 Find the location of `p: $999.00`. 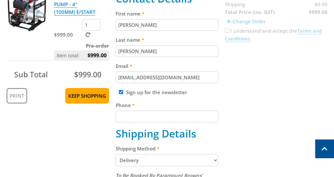

p: $999.00 is located at coordinates (67, 35).